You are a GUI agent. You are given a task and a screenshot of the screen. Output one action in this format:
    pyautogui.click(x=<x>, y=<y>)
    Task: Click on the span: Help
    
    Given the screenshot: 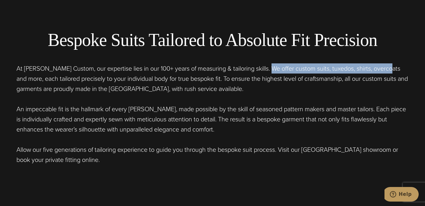 What is the action you would take?
    pyautogui.click(x=21, y=7)
    